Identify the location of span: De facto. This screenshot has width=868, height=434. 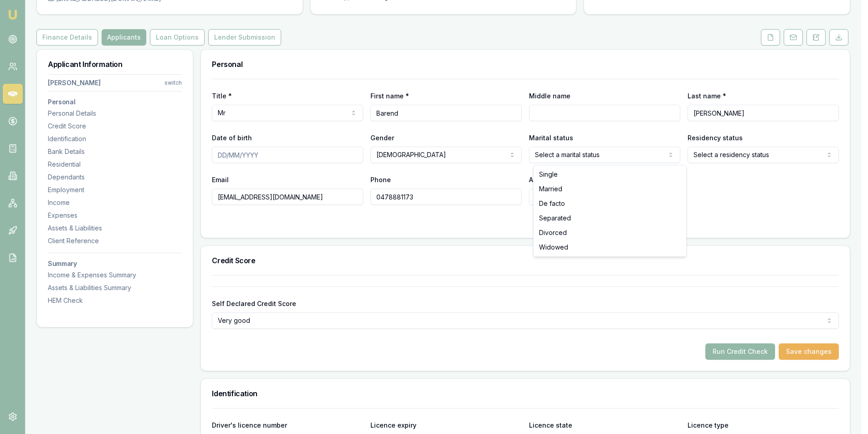
(551, 203).